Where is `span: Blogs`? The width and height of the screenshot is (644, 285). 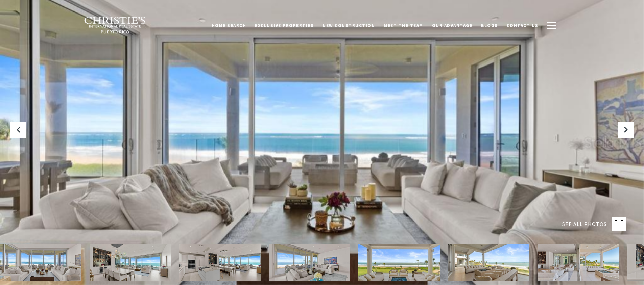
span: Blogs is located at coordinates (489, 25).